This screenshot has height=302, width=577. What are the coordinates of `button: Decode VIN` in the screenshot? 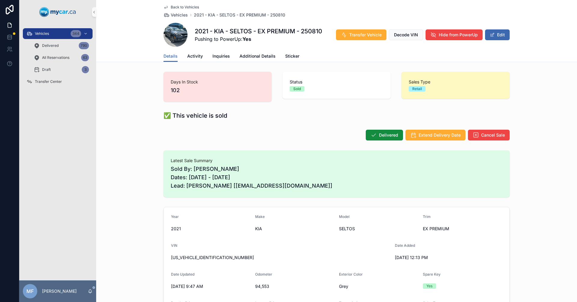 It's located at (406, 35).